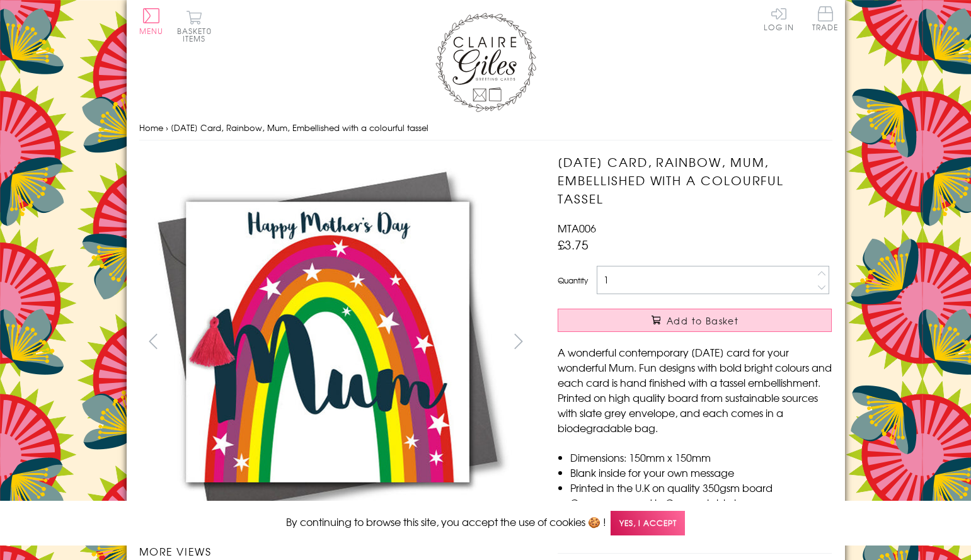 The image size is (971, 560). What do you see at coordinates (518, 341) in the screenshot?
I see `button: next` at bounding box center [518, 341].